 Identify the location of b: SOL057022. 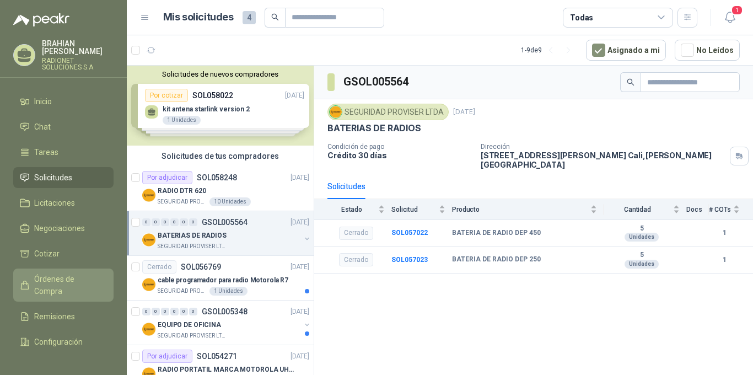
(409, 233).